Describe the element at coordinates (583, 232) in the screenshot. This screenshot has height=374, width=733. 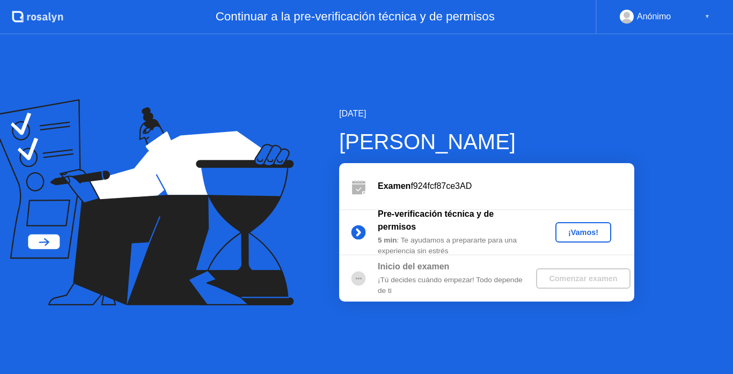
I see `button: ¡Vamos!` at that location.